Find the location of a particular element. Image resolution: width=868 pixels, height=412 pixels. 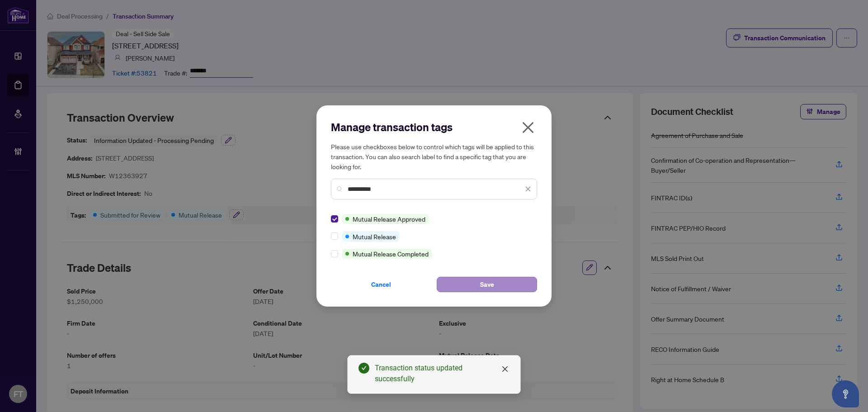

span: Mutual Release Completed is located at coordinates (390, 254).